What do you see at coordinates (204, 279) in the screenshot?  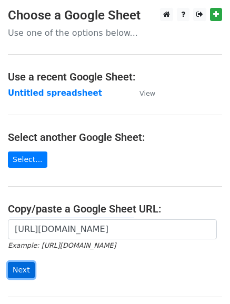 I see `div: Chat Widget` at bounding box center [204, 279].